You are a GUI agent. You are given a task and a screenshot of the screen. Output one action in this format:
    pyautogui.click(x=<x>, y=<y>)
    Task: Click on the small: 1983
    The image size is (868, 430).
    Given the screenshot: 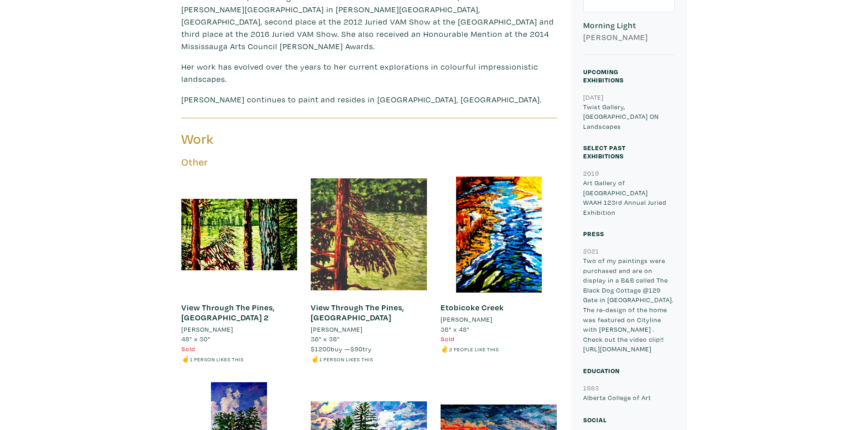 What is the action you would take?
    pyautogui.click(x=591, y=388)
    